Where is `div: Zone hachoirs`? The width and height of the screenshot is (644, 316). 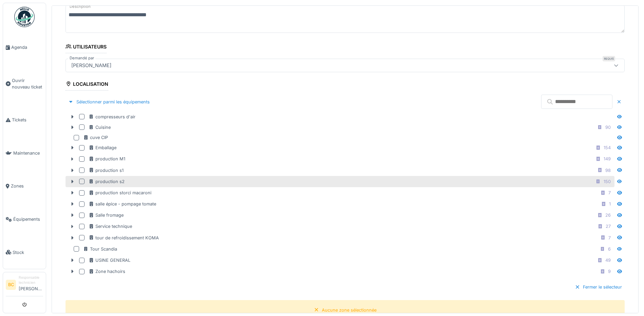
div: Zone hachoirs is located at coordinates (107, 271).